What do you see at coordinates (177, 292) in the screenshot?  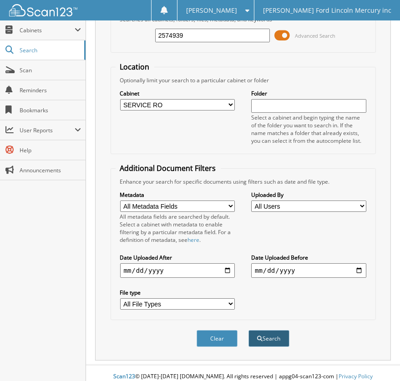 I see `label: File type` at bounding box center [177, 292].